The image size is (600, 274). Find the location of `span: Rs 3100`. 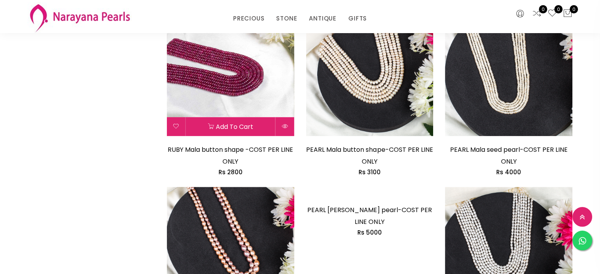

span: Rs 3100 is located at coordinates (369, 172).